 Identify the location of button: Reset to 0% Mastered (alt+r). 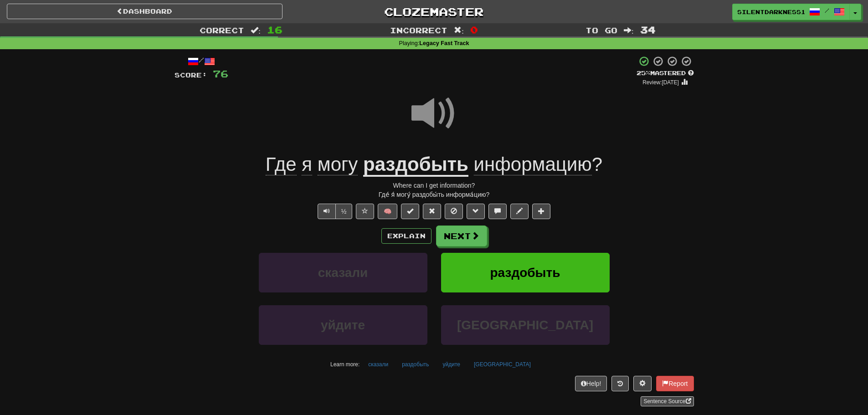
(432, 211).